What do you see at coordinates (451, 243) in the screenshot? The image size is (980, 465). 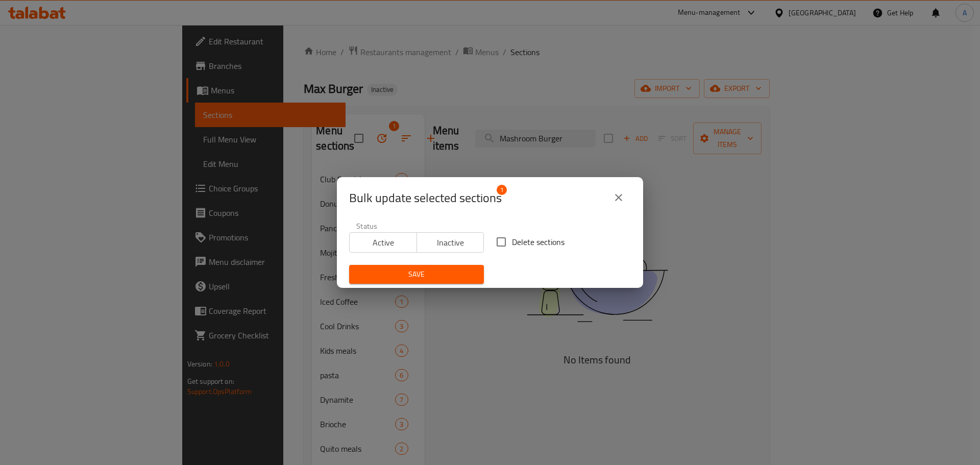 I see `button: Inactive` at bounding box center [451, 243].